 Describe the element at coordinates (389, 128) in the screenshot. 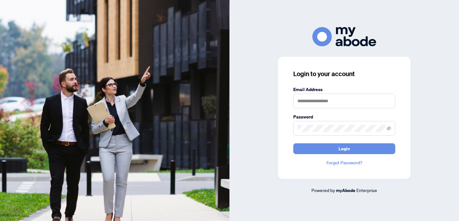

I see `span: eye-invisible` at that location.